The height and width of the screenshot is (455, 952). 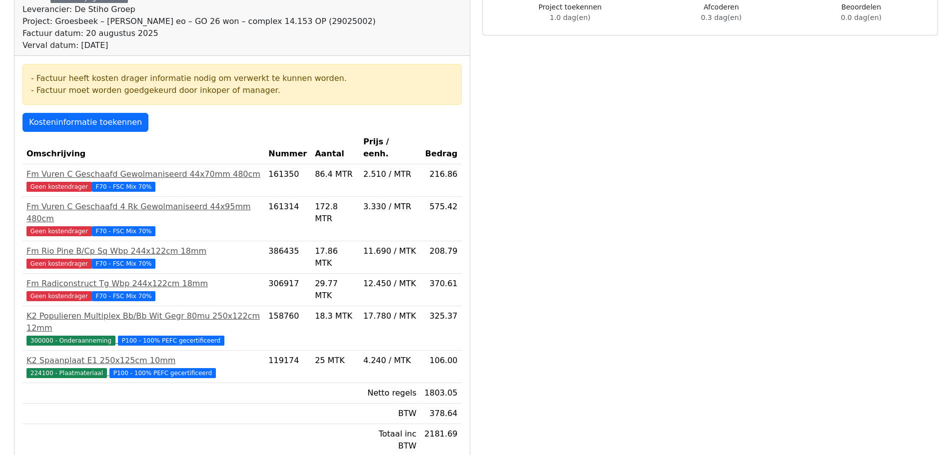 I want to click on div: Project toekennen, so click(x=570, y=12).